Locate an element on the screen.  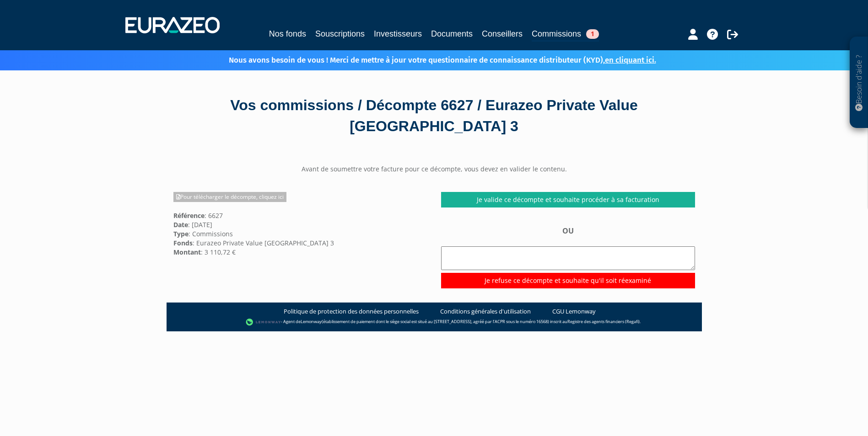
strong: Référence is located at coordinates (189, 215).